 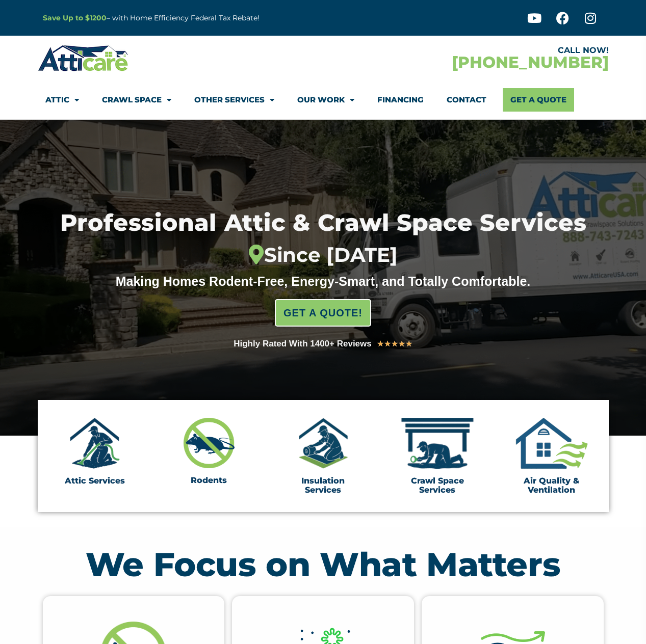 I want to click on div: CALL NOW!, so click(x=466, y=51).